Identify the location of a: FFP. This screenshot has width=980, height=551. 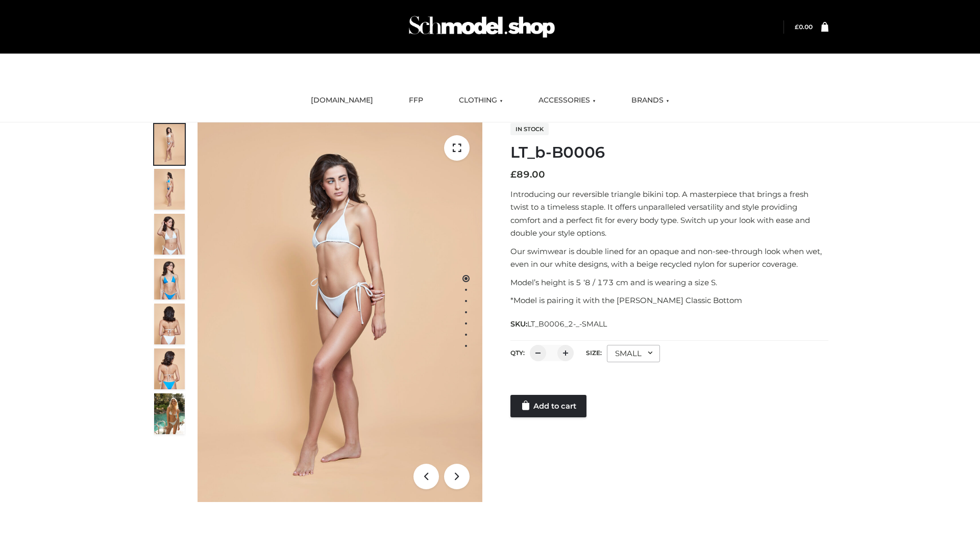
(416, 100).